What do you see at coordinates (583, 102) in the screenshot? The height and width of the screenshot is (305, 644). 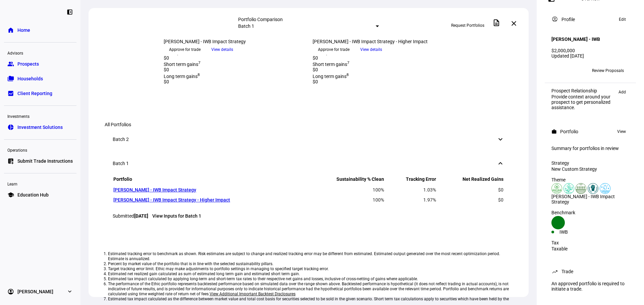 I see `div: Provide context around your prospect to get personalized assistance.` at bounding box center [583, 102].